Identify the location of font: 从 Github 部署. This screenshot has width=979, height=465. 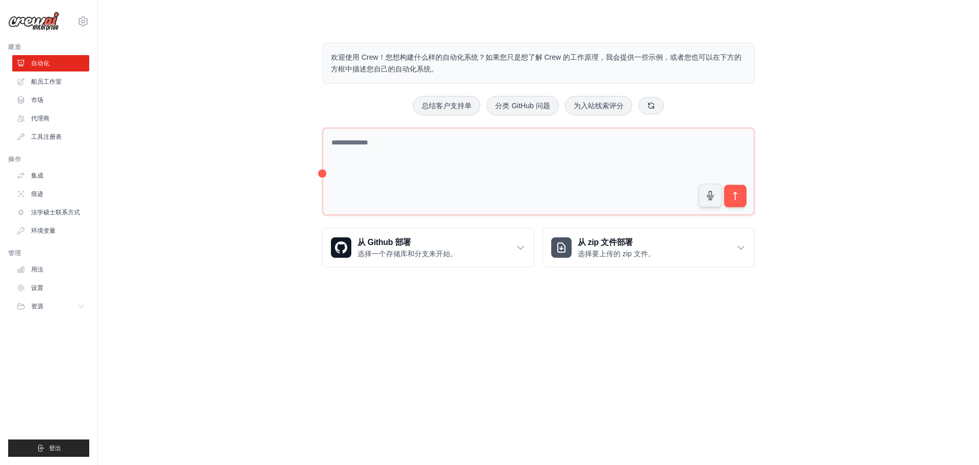
(384, 242).